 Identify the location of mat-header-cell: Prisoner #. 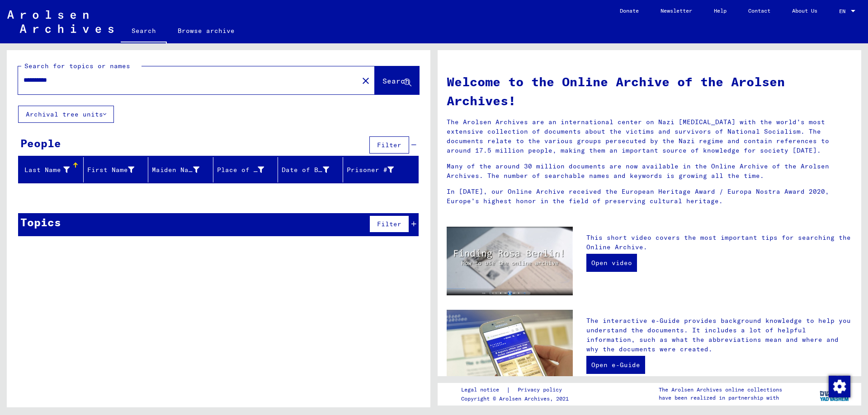
(381, 170).